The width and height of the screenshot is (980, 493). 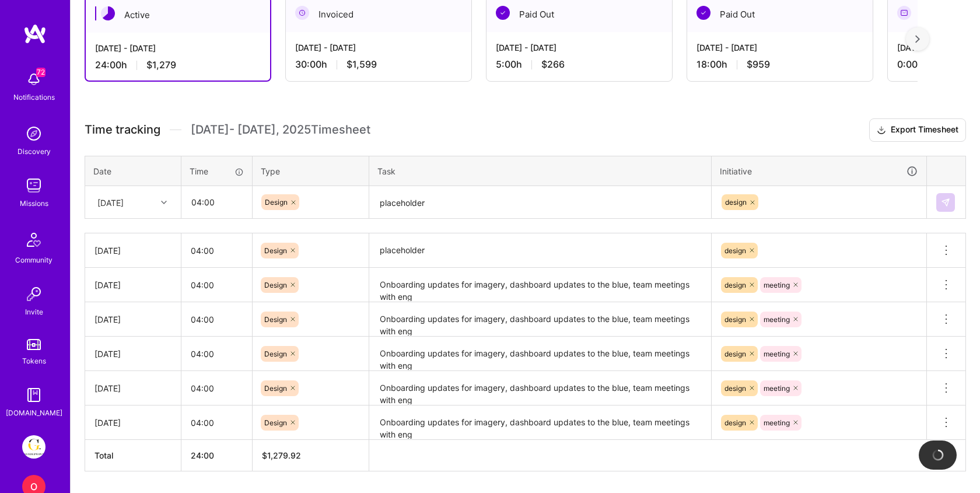 I want to click on img: loading, so click(x=938, y=455).